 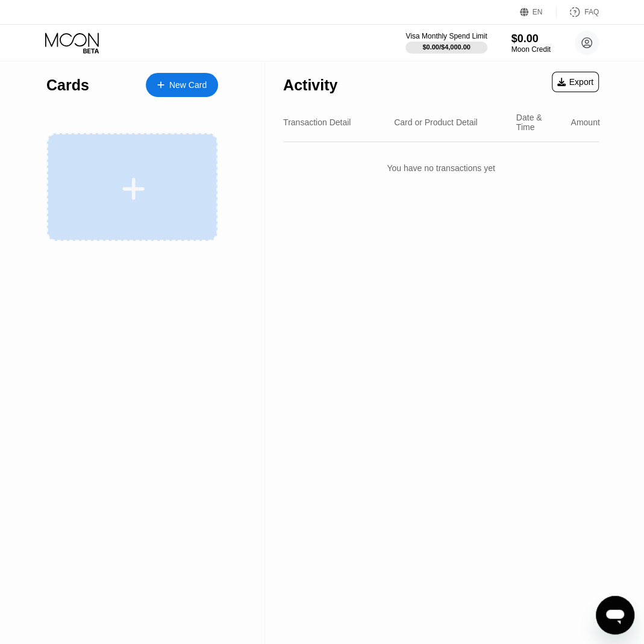 I want to click on div: $0.00Moon Credit, so click(x=531, y=42).